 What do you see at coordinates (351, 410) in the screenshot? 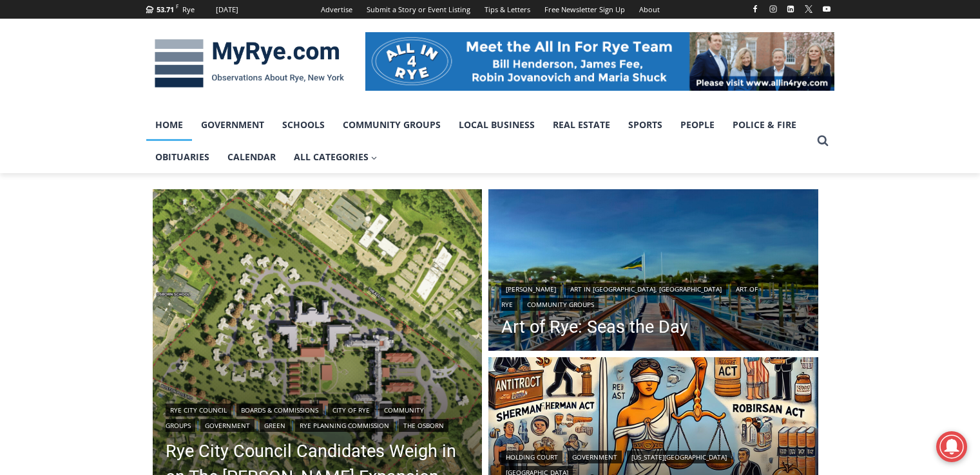
I see `a: City of Rye` at bounding box center [351, 410].